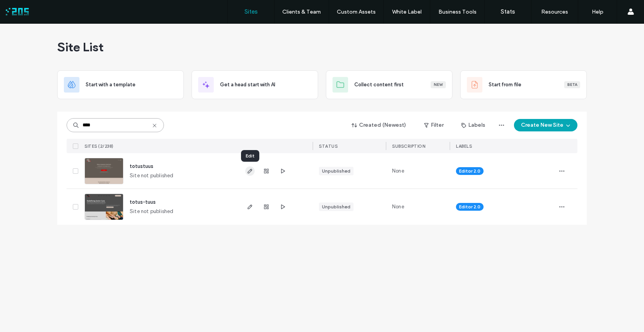 The height and width of the screenshot is (332, 644). Describe the element at coordinates (141, 166) in the screenshot. I see `span: totustuus` at that location.